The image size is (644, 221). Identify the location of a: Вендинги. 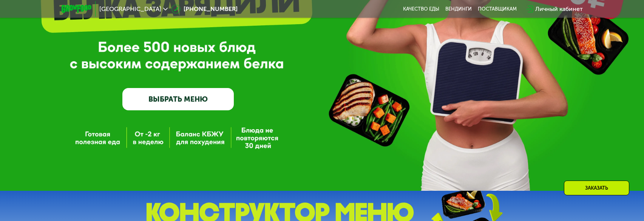
(459, 9).